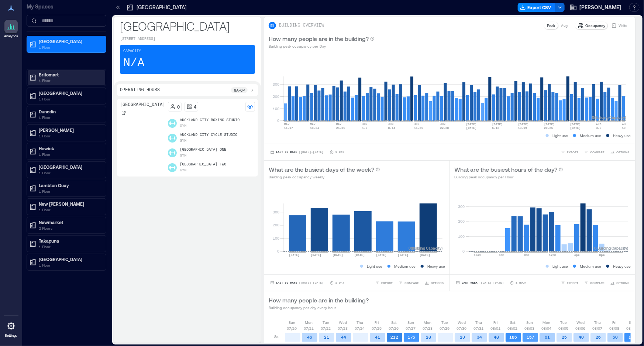  Describe the element at coordinates (276, 212) in the screenshot. I see `tspan: 300` at that location.